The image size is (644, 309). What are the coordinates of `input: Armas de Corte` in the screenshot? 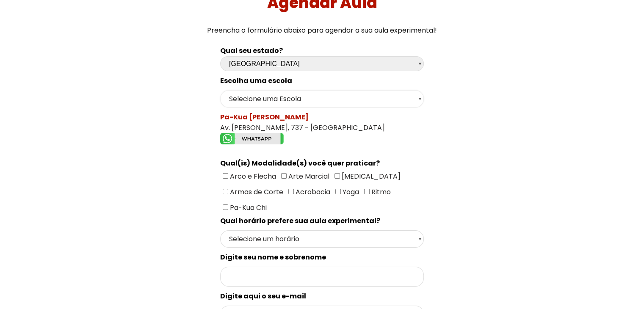 It's located at (225, 191).